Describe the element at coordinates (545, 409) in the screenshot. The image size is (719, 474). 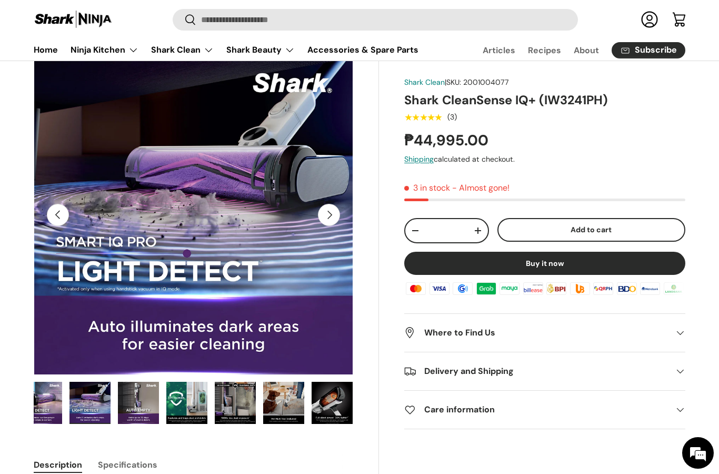
I see `summary: Care information` at that location.